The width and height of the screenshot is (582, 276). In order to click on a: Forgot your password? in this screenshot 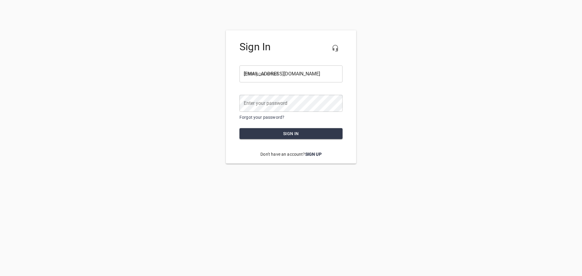, I will do `click(262, 117)`.